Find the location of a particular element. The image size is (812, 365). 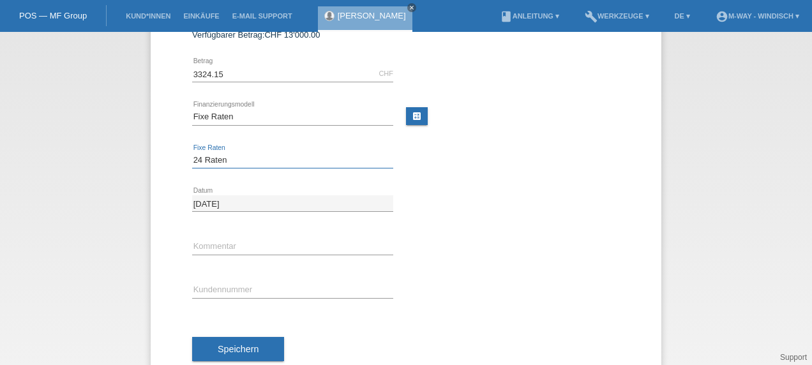

i: book is located at coordinates (507, 17).